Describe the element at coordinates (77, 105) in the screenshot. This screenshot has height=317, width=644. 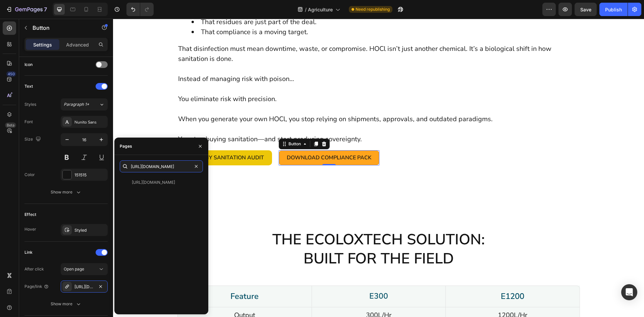
I see `span: Paragraph 1*` at that location.